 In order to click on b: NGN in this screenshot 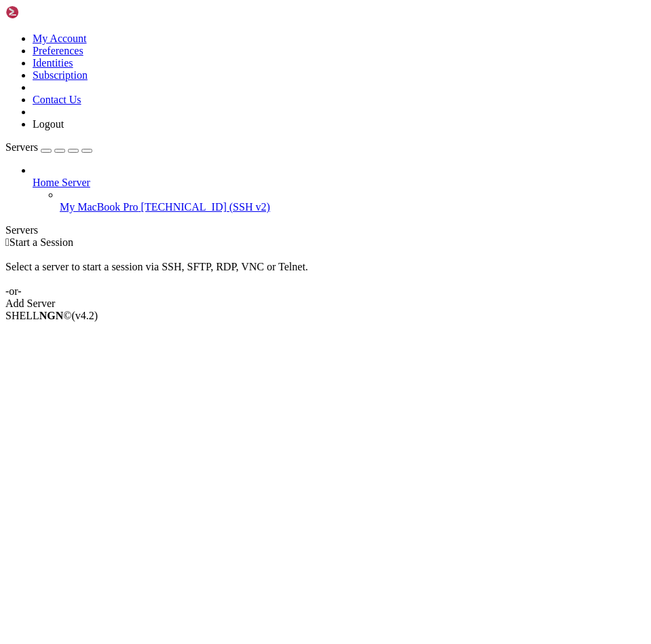, I will do `click(52, 315)`.